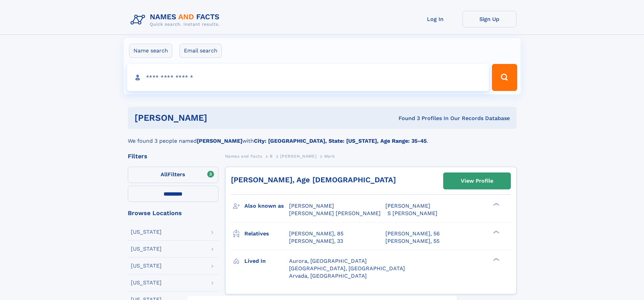 Image resolution: width=644 pixels, height=300 pixels. What do you see at coordinates (267, 261) in the screenshot?
I see `h3: Lived in` at bounding box center [267, 261].